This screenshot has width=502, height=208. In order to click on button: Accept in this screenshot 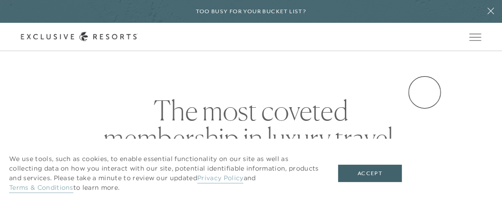, I will do `click(370, 173)`.